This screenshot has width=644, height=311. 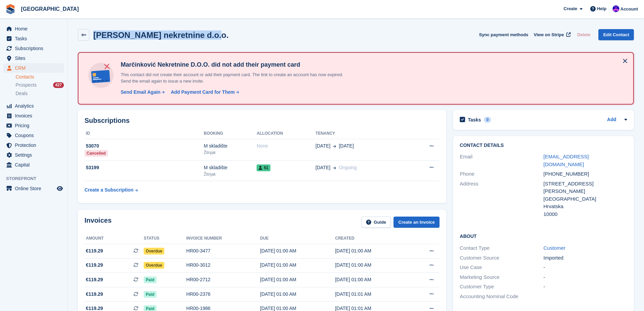 What do you see at coordinates (223, 265) in the screenshot?
I see `div: HR00-3012` at bounding box center [223, 265].